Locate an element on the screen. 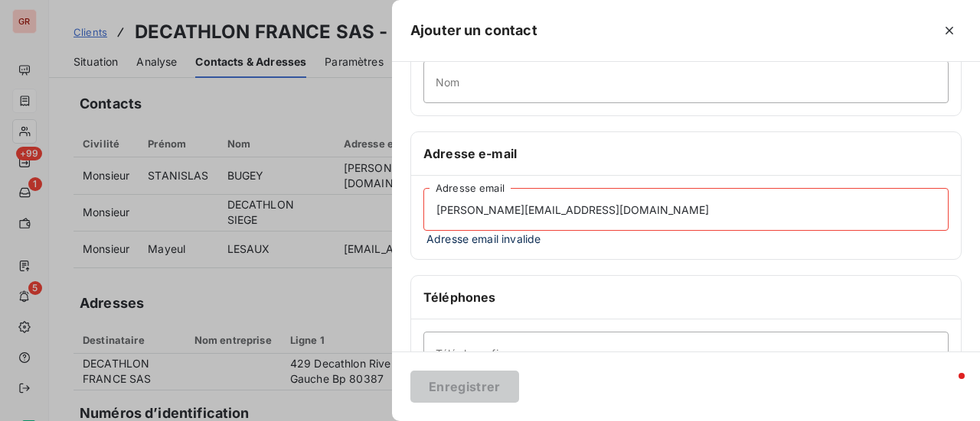 The image size is (980, 421). span: Adresse email invalide is located at coordinates (686, 239).